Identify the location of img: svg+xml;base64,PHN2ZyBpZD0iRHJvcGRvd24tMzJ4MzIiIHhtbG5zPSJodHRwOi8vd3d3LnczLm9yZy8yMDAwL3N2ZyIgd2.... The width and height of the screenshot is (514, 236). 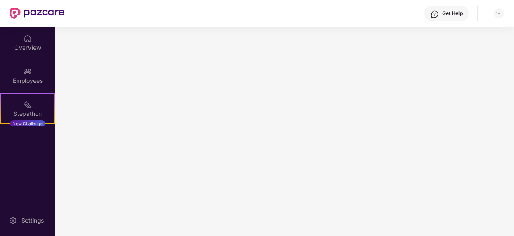
(499, 13).